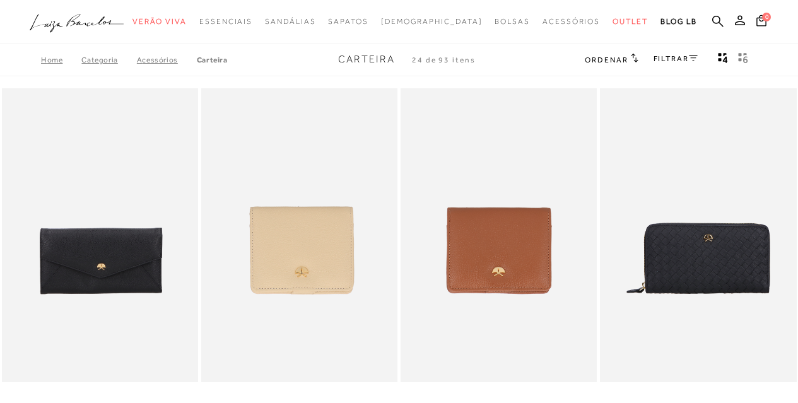  What do you see at coordinates (675, 59) in the screenshot?
I see `a: FILTRAR` at bounding box center [675, 59].